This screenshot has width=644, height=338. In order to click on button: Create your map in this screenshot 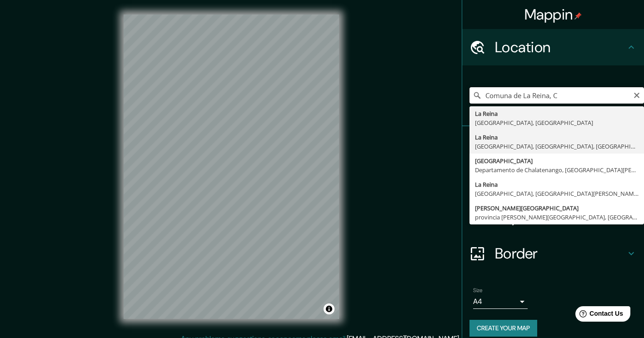, I will do `click(503, 328)`.